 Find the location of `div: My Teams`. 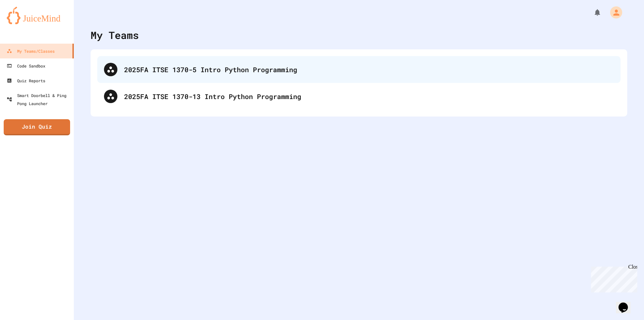

div: My Teams is located at coordinates (115, 35).